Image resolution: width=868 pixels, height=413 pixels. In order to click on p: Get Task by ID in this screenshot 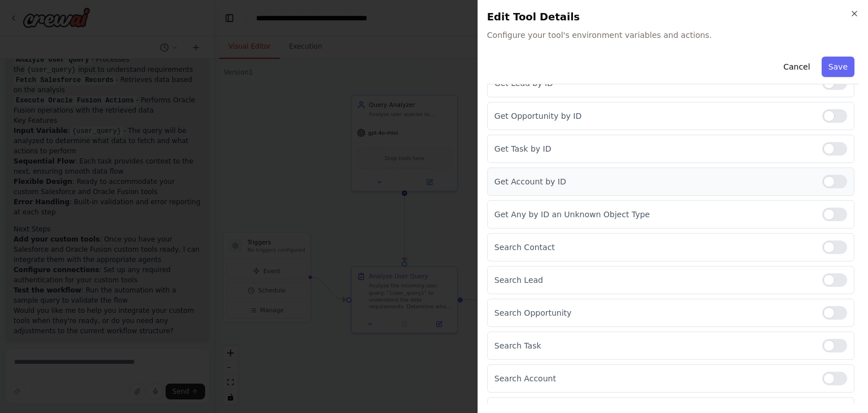, I will do `click(654, 149)`.